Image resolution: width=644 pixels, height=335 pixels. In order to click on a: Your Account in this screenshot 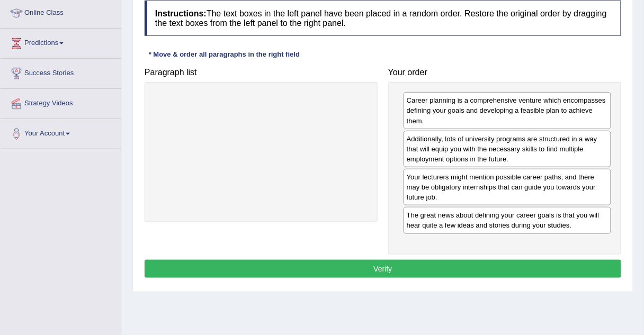, I will do `click(61, 133)`.